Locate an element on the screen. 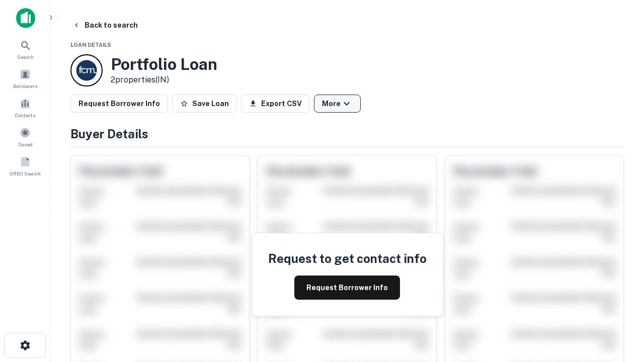  div: Contacts is located at coordinates (25, 108).